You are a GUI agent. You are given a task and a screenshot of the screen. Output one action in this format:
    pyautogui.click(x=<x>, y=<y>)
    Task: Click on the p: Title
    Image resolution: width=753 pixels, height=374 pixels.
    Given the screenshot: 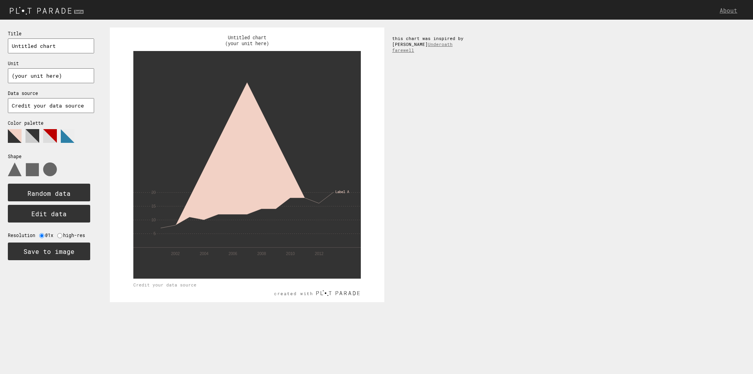 What is the action you would take?
    pyautogui.click(x=51, y=33)
    